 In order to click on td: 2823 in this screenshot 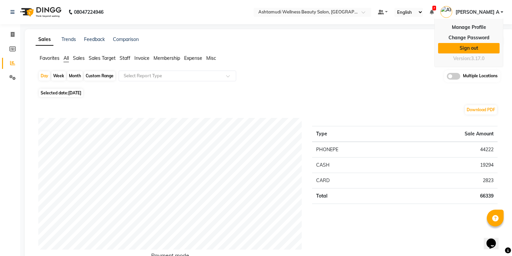, I will do `click(447, 181)`.